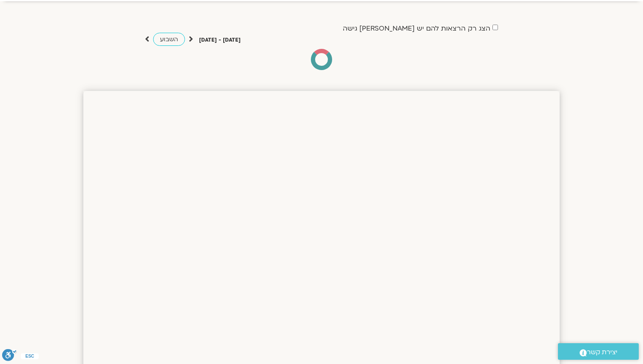  Describe the element at coordinates (598, 351) in the screenshot. I see `a: יצירת קשר` at that location.